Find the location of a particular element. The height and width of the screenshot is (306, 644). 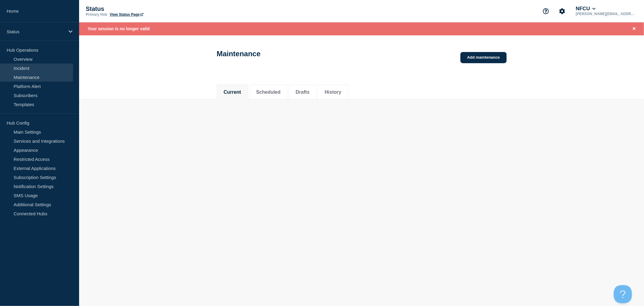

button: Scheduled is located at coordinates (268, 92).